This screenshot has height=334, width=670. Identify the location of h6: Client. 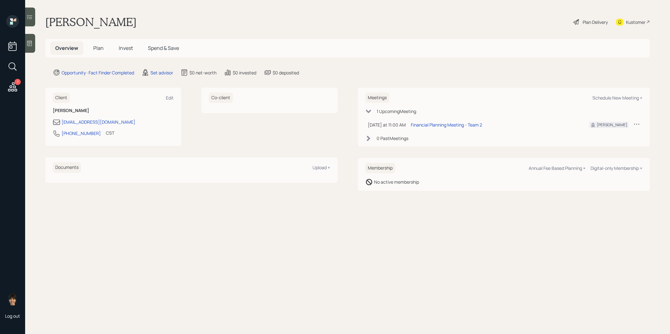
(61, 98).